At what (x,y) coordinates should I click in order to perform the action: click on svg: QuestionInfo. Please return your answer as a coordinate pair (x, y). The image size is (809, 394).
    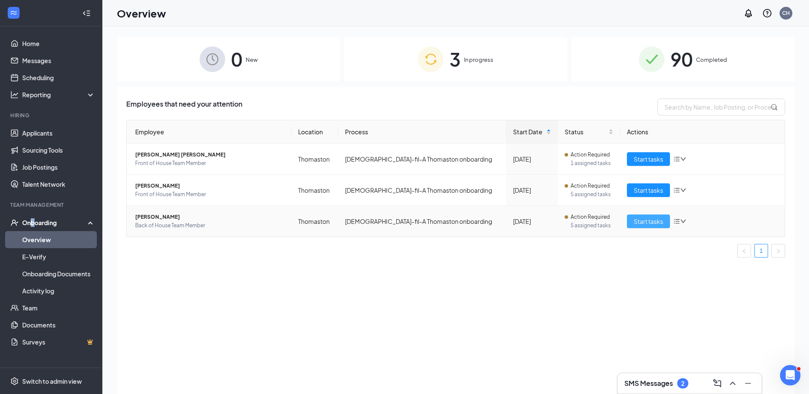
    Looking at the image, I should click on (767, 13).